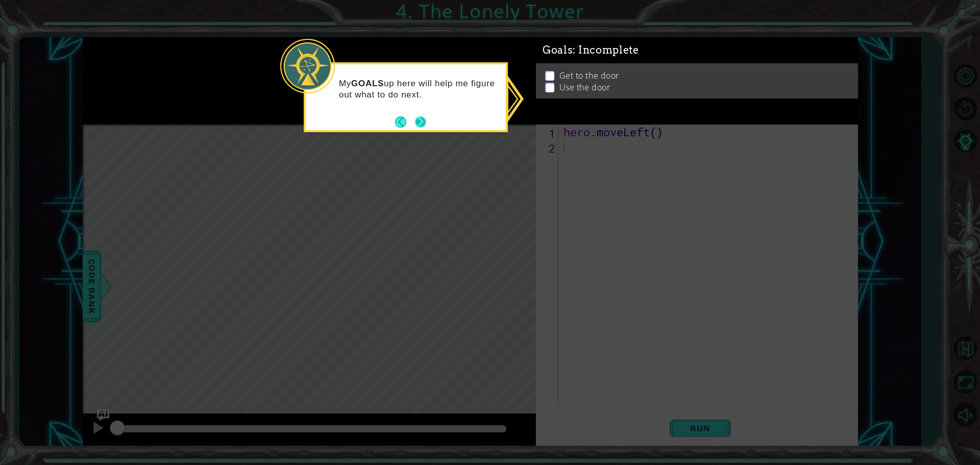  I want to click on strong: GOALS, so click(367, 84).